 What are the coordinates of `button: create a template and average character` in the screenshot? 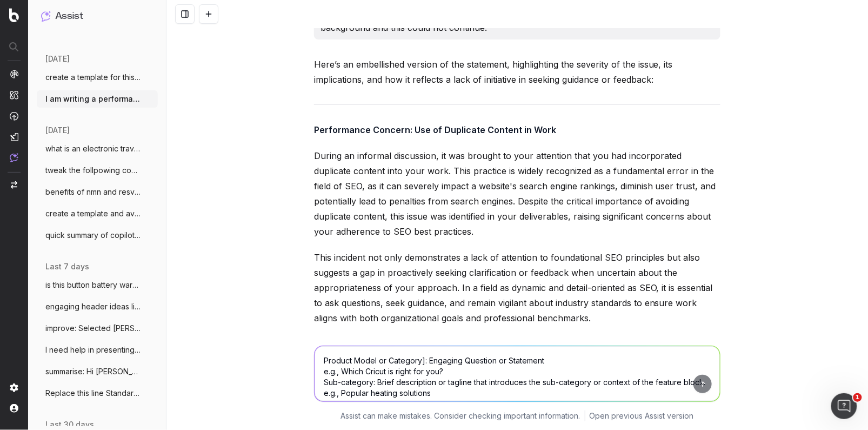 It's located at (97, 214).